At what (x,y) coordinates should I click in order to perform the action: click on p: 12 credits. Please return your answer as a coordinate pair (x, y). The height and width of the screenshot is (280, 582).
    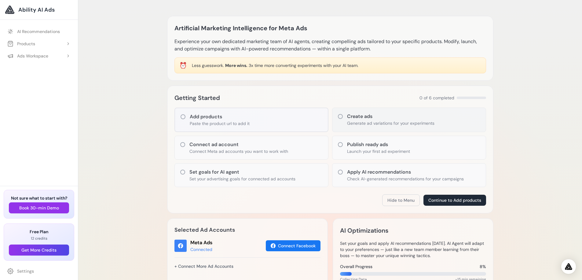
    Looking at the image, I should click on (39, 238).